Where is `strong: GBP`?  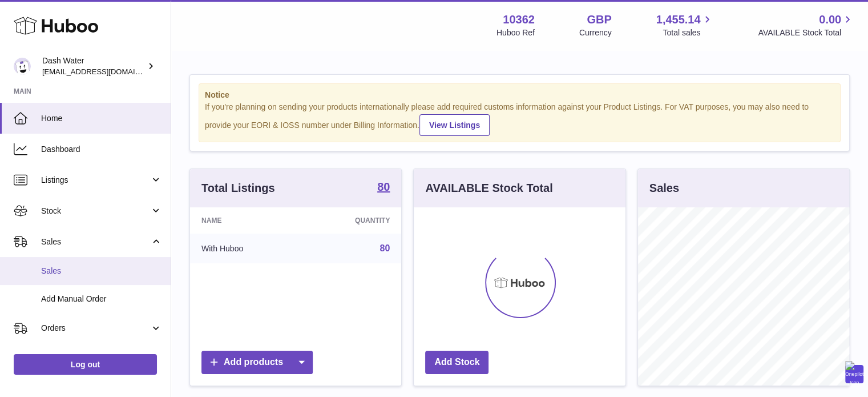
strong: GBP is located at coordinates (599, 20).